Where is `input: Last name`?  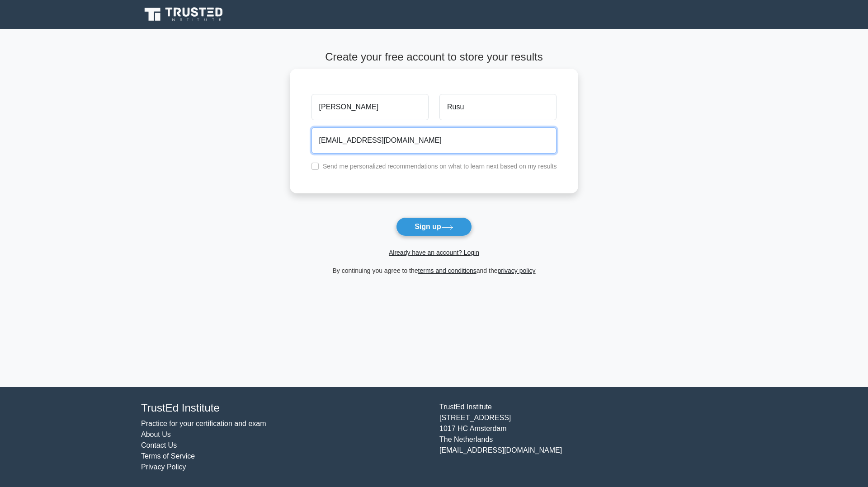 input: Last name is located at coordinates (497, 107).